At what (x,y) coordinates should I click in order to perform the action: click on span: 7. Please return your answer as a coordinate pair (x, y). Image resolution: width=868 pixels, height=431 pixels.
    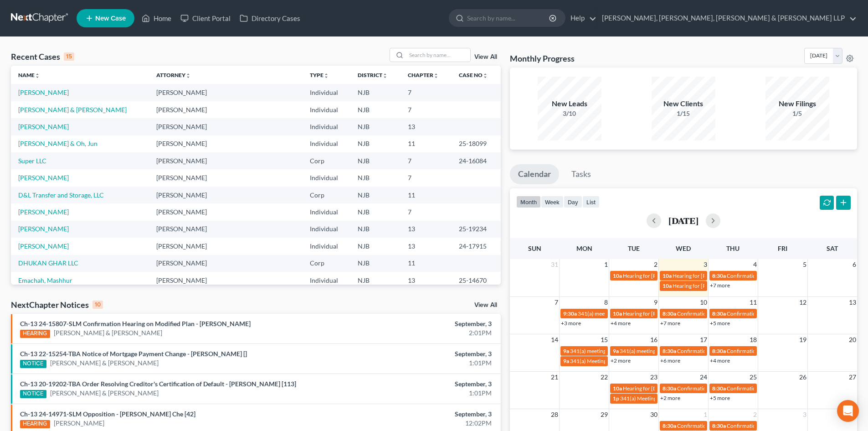
    Looking at the image, I should click on (557, 302).